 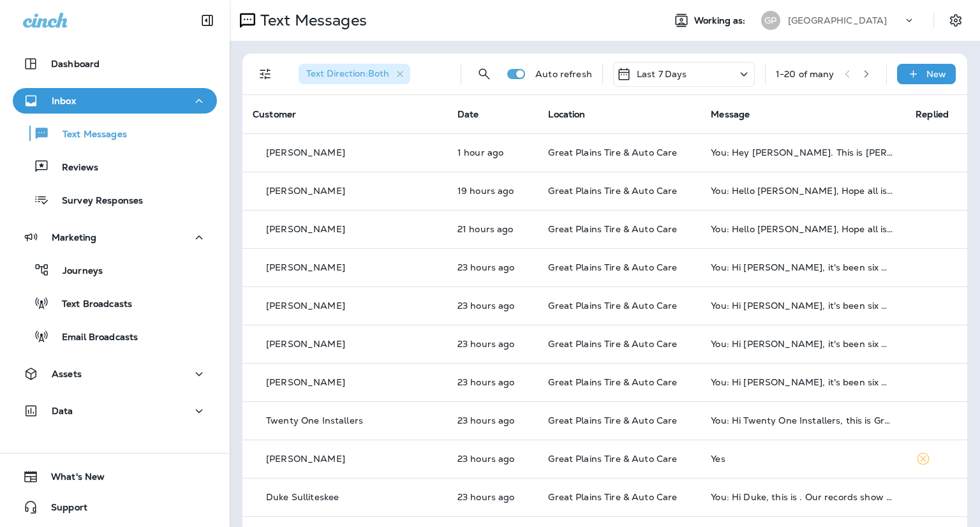 I want to click on div: You: Hey Brian. This is Justin @ Great Plains. Your tires have arrived., so click(x=802, y=153).